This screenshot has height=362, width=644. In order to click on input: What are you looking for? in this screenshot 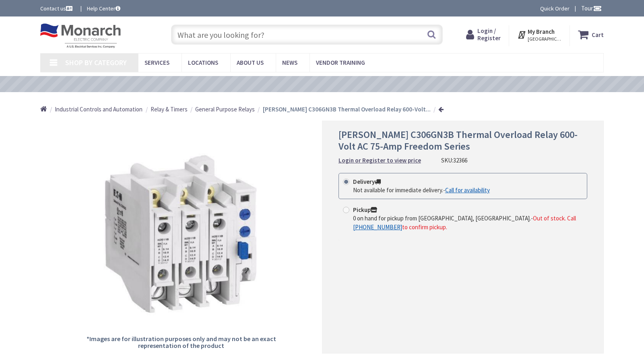, I will do `click(307, 34)`.